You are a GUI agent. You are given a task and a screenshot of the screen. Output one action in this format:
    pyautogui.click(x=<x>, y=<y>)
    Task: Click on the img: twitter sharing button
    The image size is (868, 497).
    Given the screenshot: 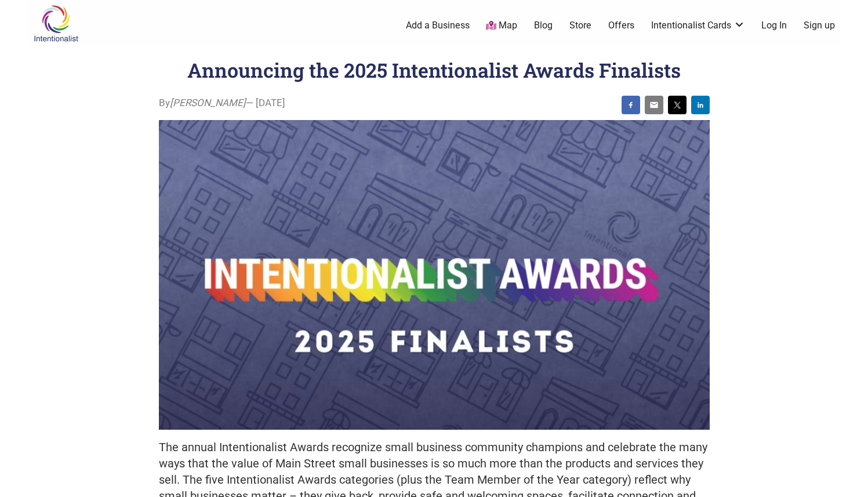 What is the action you would take?
    pyautogui.click(x=677, y=105)
    